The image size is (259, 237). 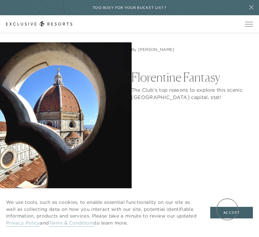 What do you see at coordinates (130, 8) in the screenshot?
I see `h6: Too busy for your bucket list?` at bounding box center [130, 8].